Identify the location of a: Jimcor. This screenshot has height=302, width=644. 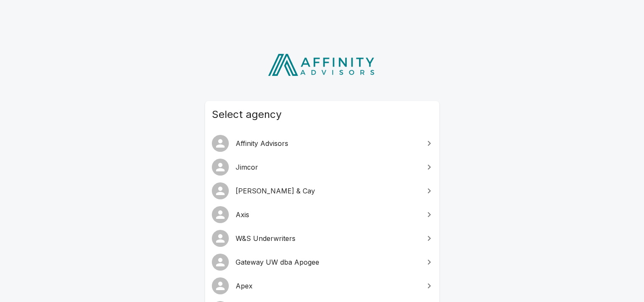
(322, 167).